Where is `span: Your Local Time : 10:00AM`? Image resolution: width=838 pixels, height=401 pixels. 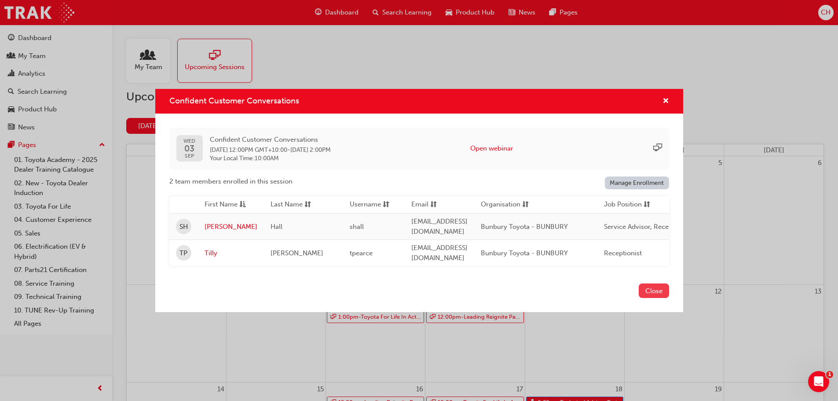
span: Your Local Time : 10:00AM is located at coordinates (270, 158).